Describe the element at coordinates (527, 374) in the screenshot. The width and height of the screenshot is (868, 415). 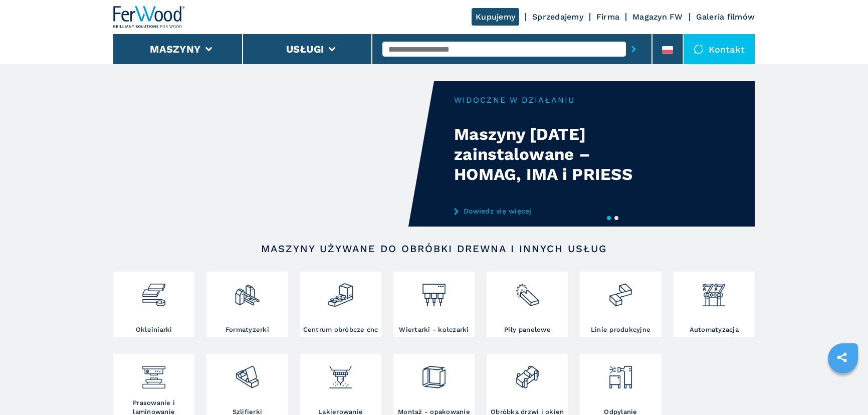
I see `img: lavorazione_porte_finestre_2.png` at that location.